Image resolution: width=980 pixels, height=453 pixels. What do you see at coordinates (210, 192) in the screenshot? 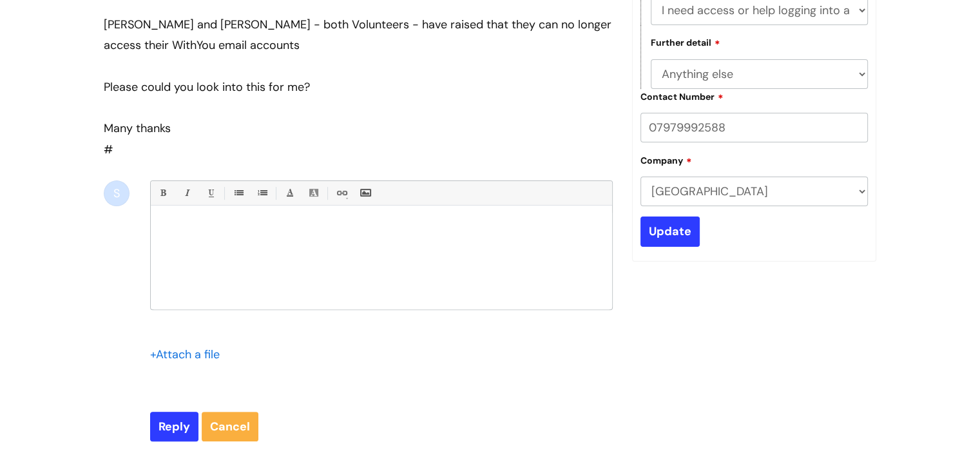
I see `a: Underline(Ctrl-U)` at bounding box center [210, 192].